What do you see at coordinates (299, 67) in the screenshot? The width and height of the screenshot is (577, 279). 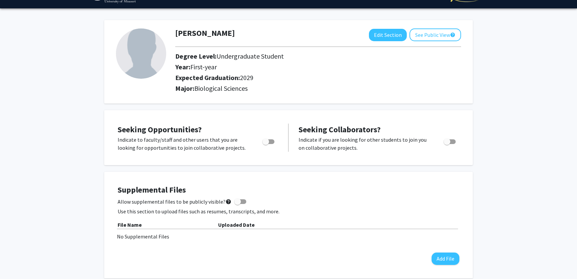 I see `h2: Year:` at bounding box center [299, 67].